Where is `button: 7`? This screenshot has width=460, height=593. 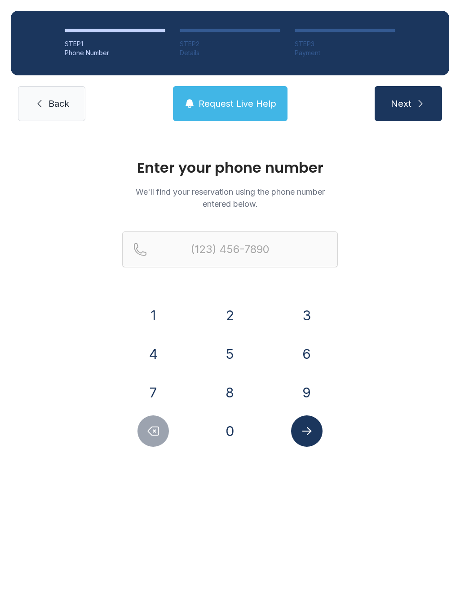
button: 7 is located at coordinates (153, 393).